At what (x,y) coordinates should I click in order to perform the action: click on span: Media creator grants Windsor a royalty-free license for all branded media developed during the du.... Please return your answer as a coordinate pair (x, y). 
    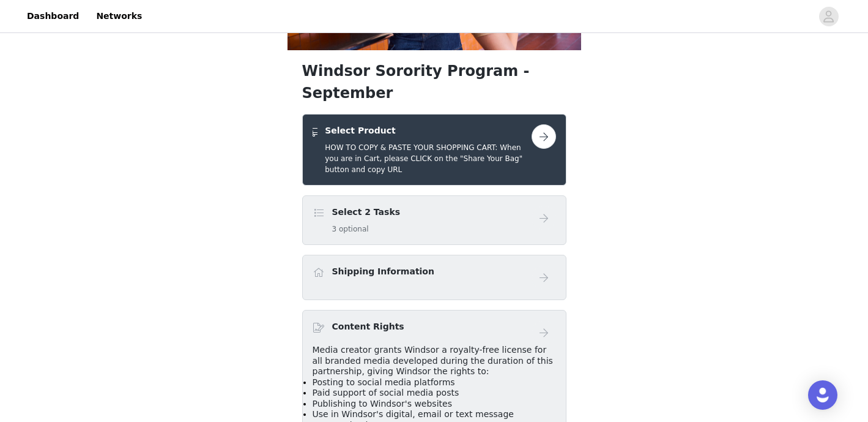
    Looking at the image, I should click on (433, 360).